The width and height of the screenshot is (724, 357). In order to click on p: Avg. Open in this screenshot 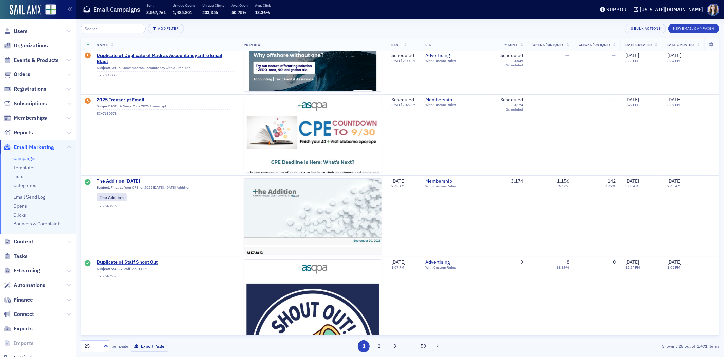, I will do `click(240, 5)`.